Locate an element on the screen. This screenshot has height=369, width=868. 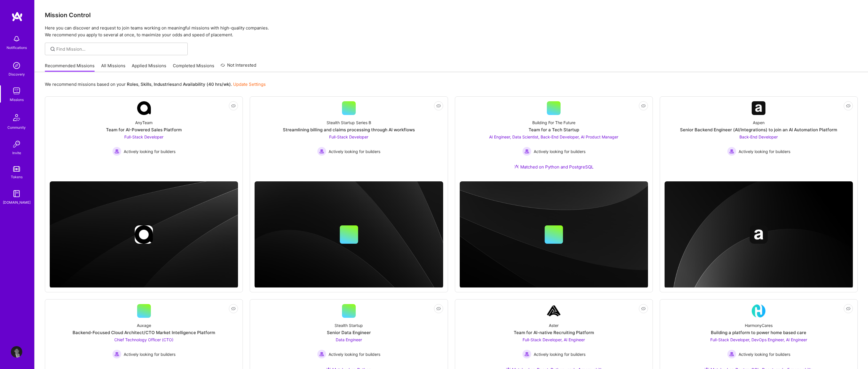
a: User Avatar is located at coordinates (16, 352).